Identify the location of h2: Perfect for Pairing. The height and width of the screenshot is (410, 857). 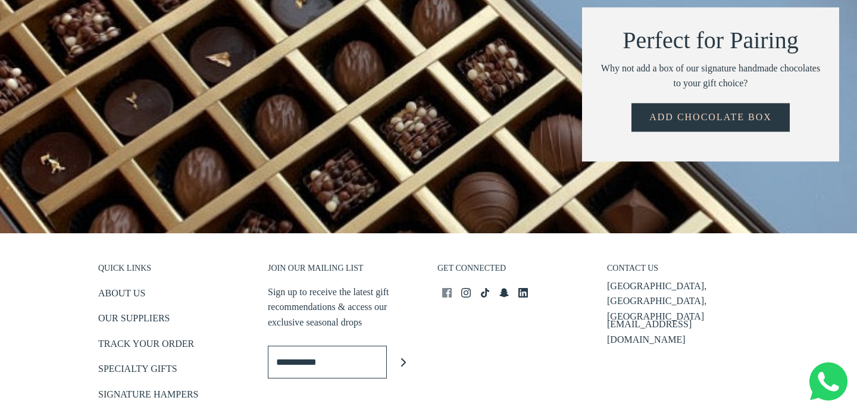
(711, 40).